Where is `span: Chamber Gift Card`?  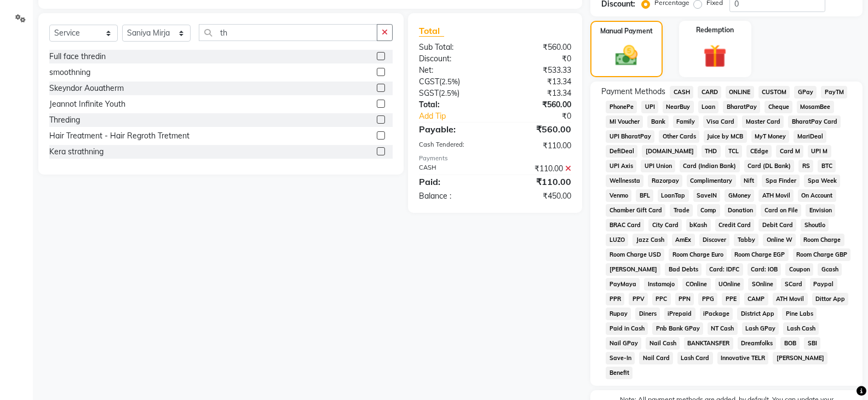 span: Chamber Gift Card is located at coordinates (635, 210).